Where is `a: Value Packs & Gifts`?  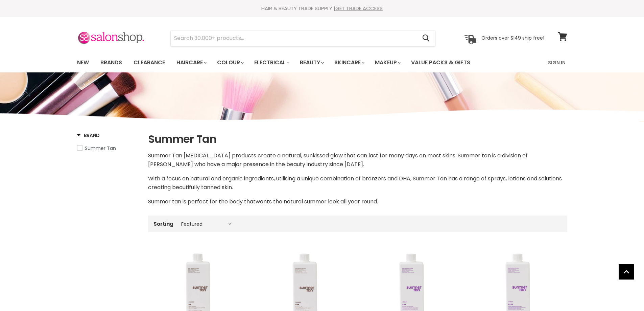
a: Value Packs & Gifts is located at coordinates (440, 63).